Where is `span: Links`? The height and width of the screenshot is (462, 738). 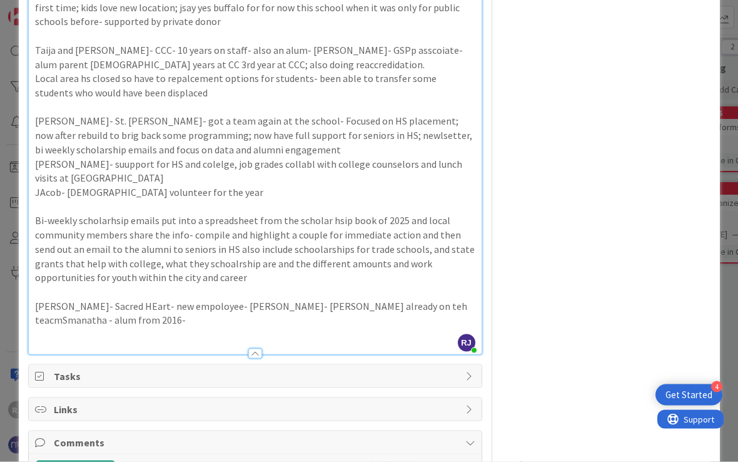
span: Links is located at coordinates (257, 409).